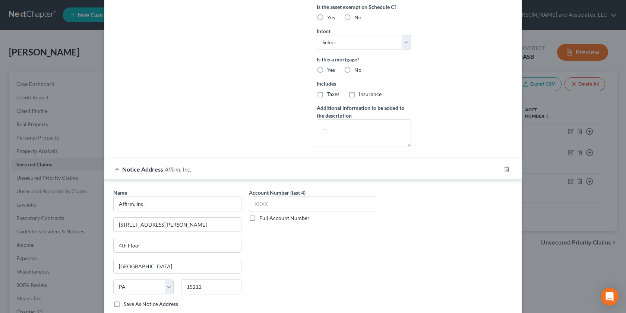 This screenshot has width=626, height=313. I want to click on div: Open Intercom Messenger, so click(610, 297).